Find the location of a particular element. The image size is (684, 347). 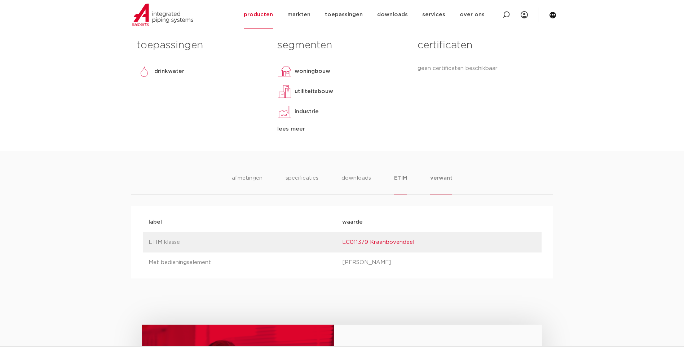

li: specificaties is located at coordinates (302, 184).